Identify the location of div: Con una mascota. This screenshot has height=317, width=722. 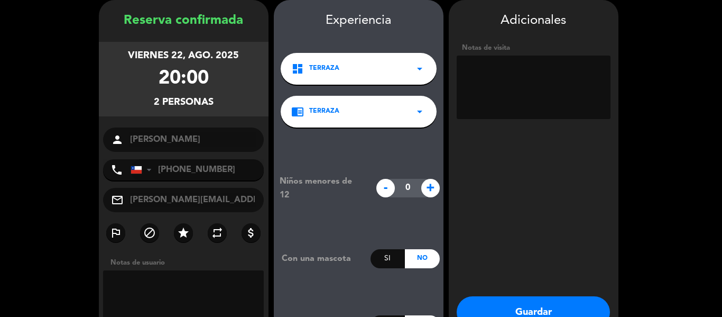
(322, 259).